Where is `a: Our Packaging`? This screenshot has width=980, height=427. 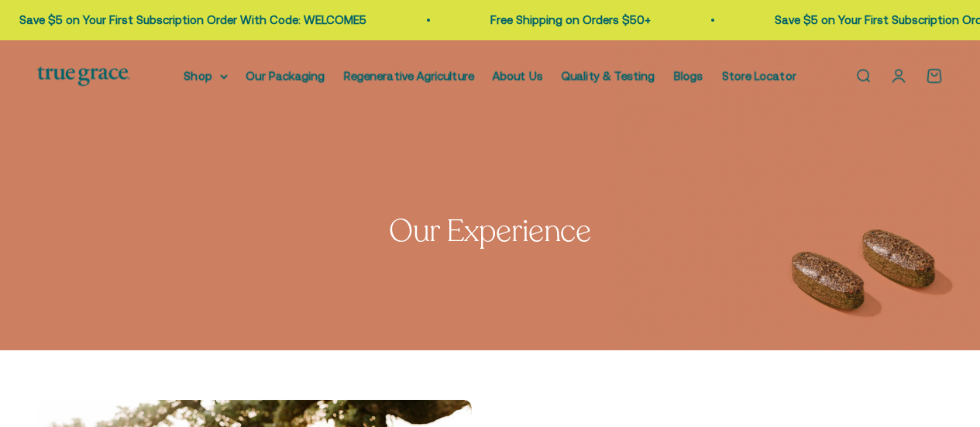
a: Our Packaging is located at coordinates (286, 75).